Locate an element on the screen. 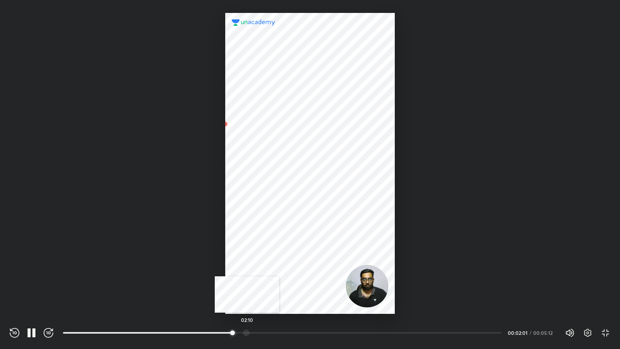 Image resolution: width=620 pixels, height=349 pixels. div: 00:05:12 is located at coordinates (544, 333).